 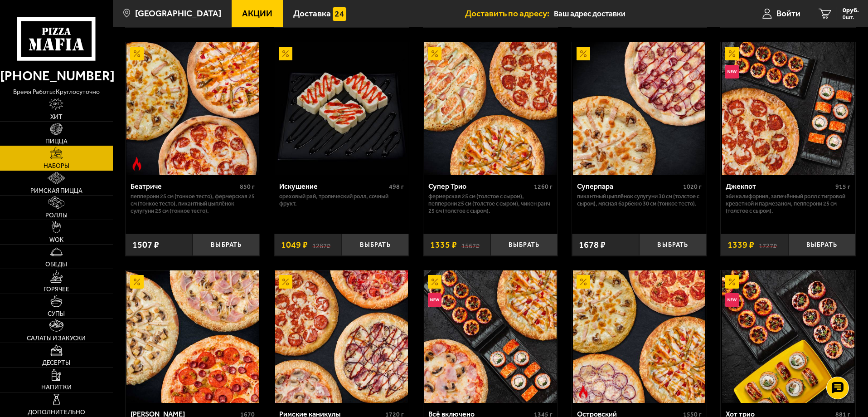 What do you see at coordinates (341, 336) in the screenshot?
I see `a: АкционныйРимские каникулы` at bounding box center [341, 336].